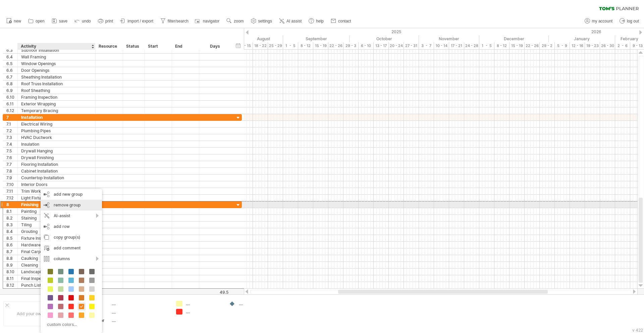 The width and height of the screenshot is (644, 333). Describe the element at coordinates (381, 46) in the screenshot. I see `div: 13 - 17` at that location.